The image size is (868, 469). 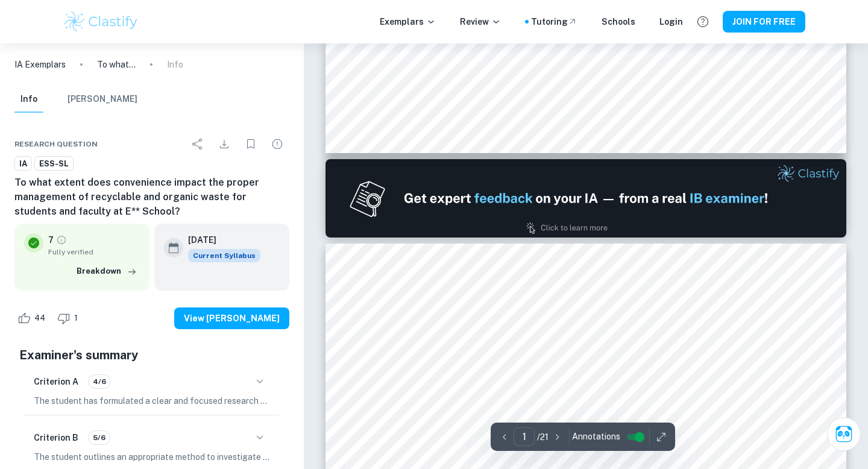 What do you see at coordinates (703, 22) in the screenshot?
I see `button: Help and Feedback` at bounding box center [703, 22].